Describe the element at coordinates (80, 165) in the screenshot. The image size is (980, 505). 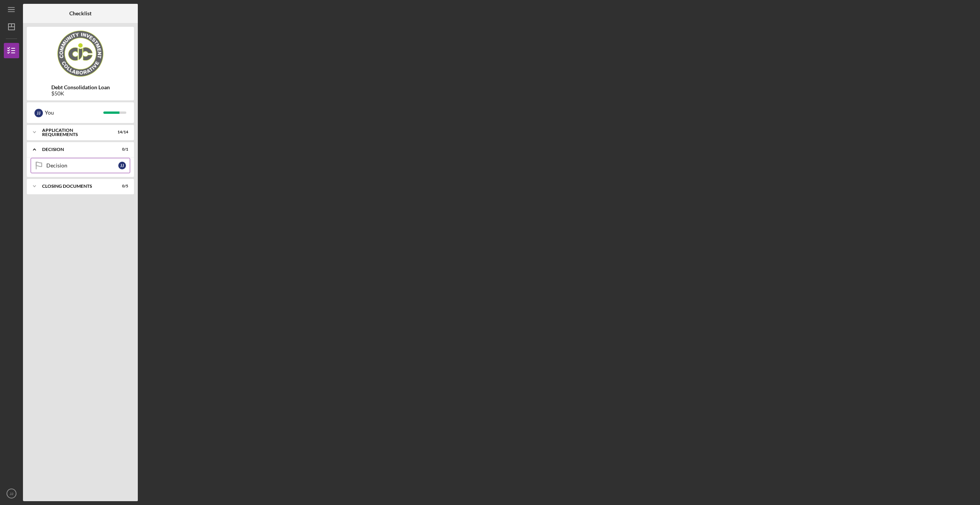
I see `a: DecisionJJ` at that location.